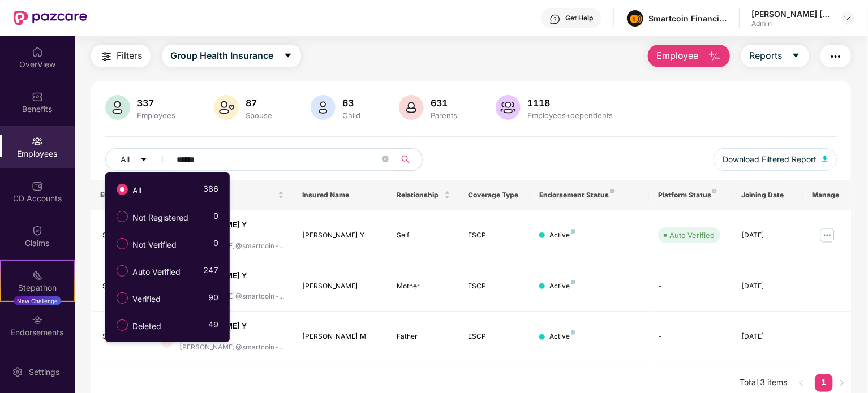 The image size is (868, 393). Describe the element at coordinates (222, 55) in the screenshot. I see `span: Group Health Insurance` at that location.